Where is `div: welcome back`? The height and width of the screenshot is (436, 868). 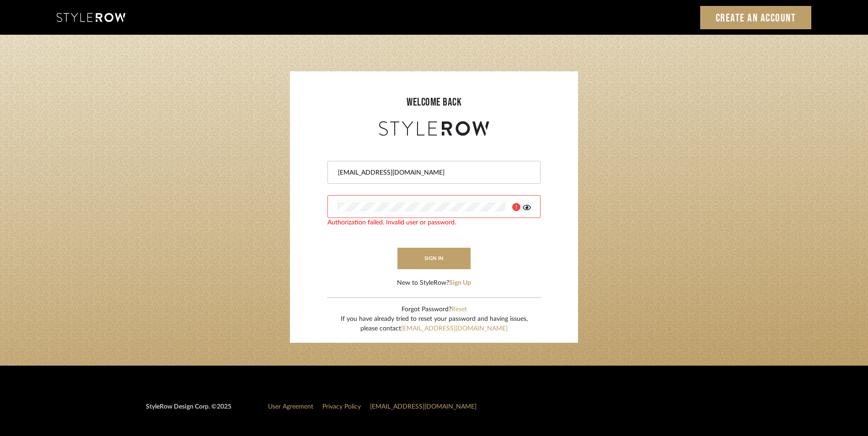 div: welcome back is located at coordinates (434, 102).